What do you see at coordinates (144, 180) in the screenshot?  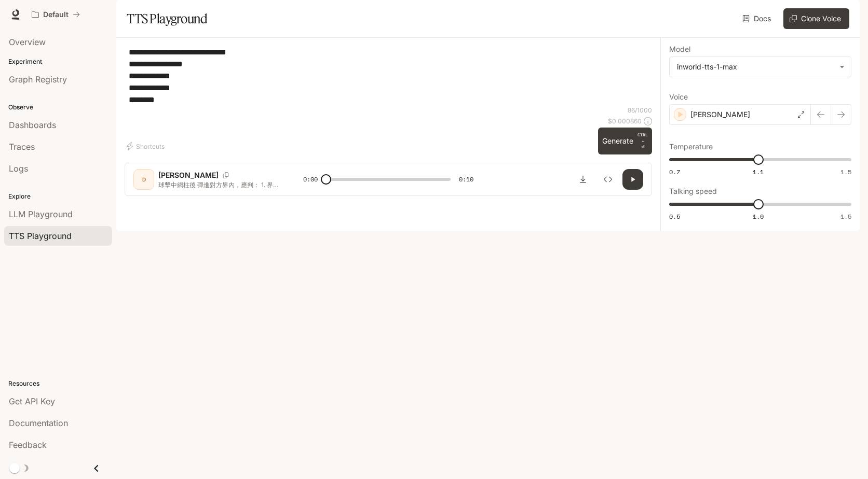 I see `div: D` at bounding box center [144, 180].